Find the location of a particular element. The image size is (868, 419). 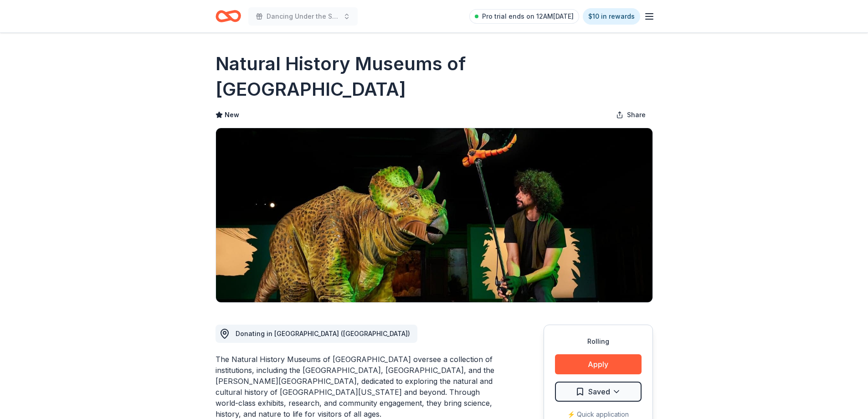

a: $10 in rewards is located at coordinates (611, 16).